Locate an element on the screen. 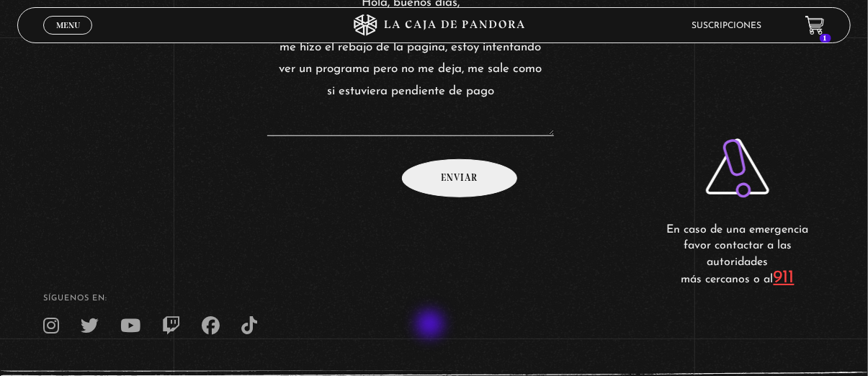  span: Cerrar is located at coordinates (67, 38).